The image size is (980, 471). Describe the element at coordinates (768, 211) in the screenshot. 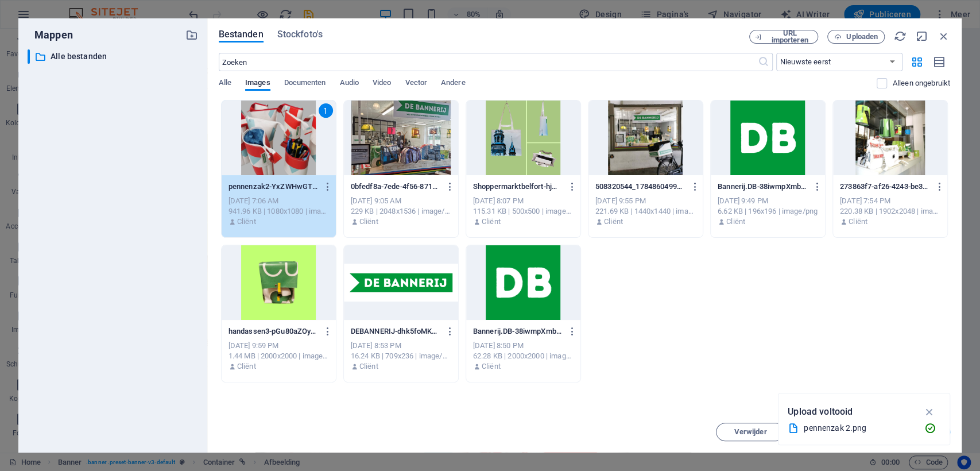

I see `div: 6.62 KB | 196x196 | image/png` at that location.